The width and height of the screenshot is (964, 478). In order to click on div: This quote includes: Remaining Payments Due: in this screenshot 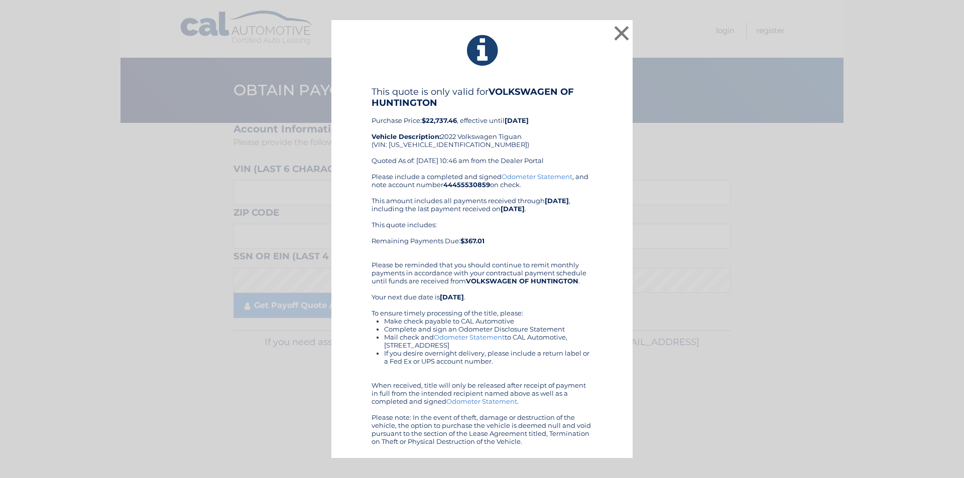, I will do `click(482, 237)`.